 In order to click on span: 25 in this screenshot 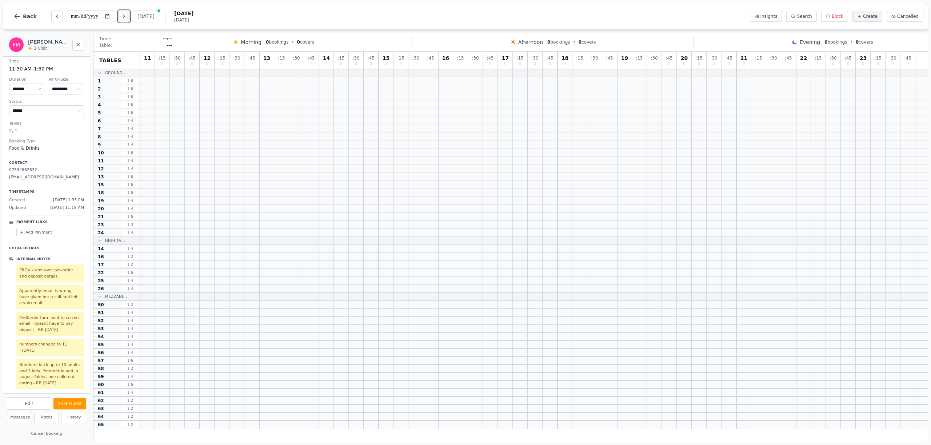, I will do `click(101, 281)`.